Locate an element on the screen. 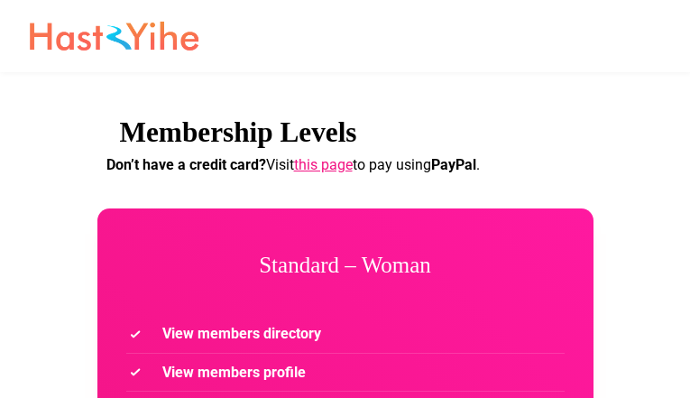 The width and height of the screenshot is (690, 398). strong: PayPal is located at coordinates (454, 164).